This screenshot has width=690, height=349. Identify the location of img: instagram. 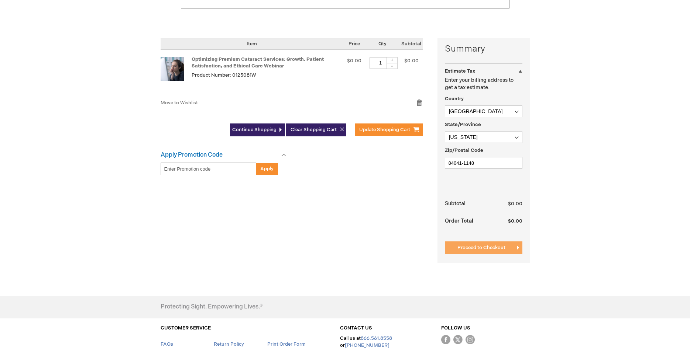
(470, 340).